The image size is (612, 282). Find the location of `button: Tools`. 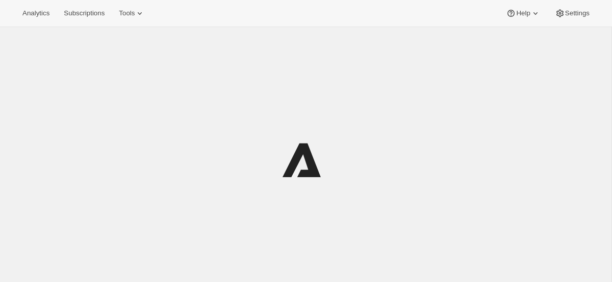

button: Tools is located at coordinates (132, 13).